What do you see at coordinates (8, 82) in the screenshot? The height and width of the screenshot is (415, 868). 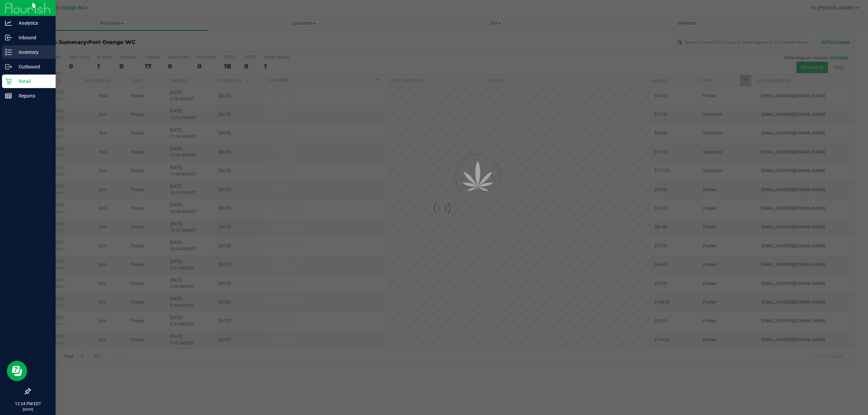 I see `inline-svg: Retail` at bounding box center [8, 82].